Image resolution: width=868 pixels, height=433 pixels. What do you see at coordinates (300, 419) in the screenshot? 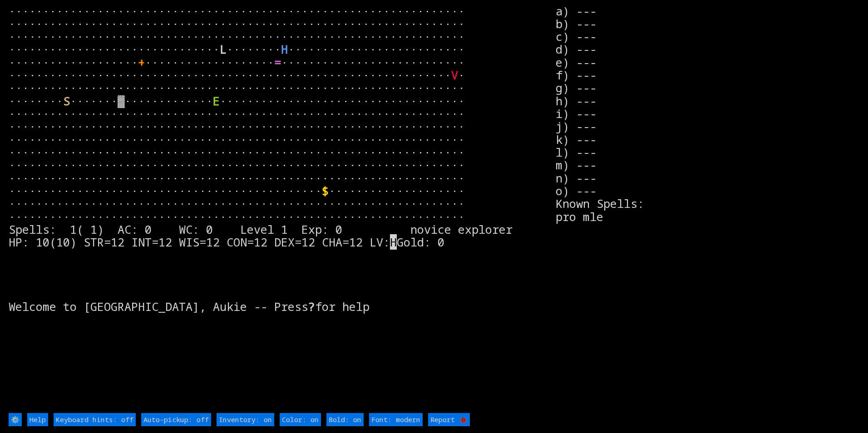
I see `input: Color: on` at bounding box center [300, 419].